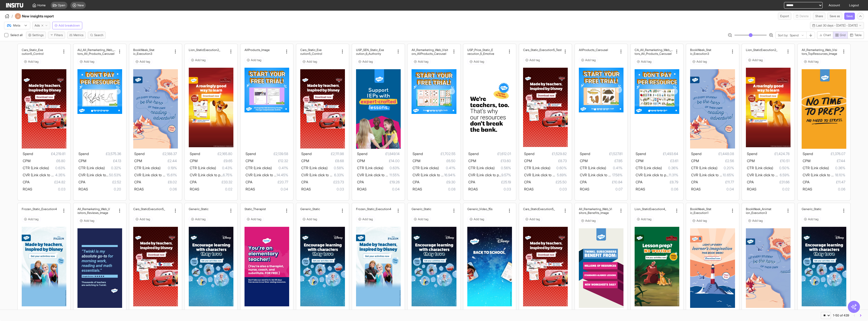 This screenshot has height=321, width=868. I want to click on div: USP_Price_Static_Execution_5_Emotive, so click(486, 52).